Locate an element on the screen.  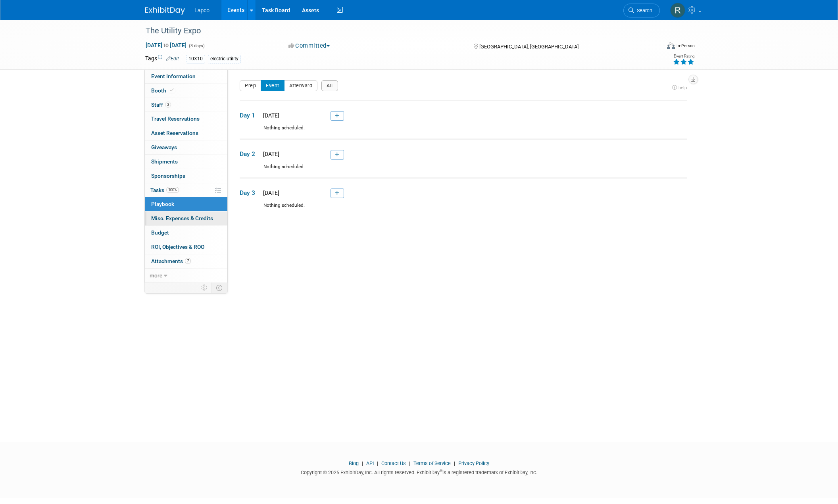
span: Playbook is located at coordinates (163, 204).